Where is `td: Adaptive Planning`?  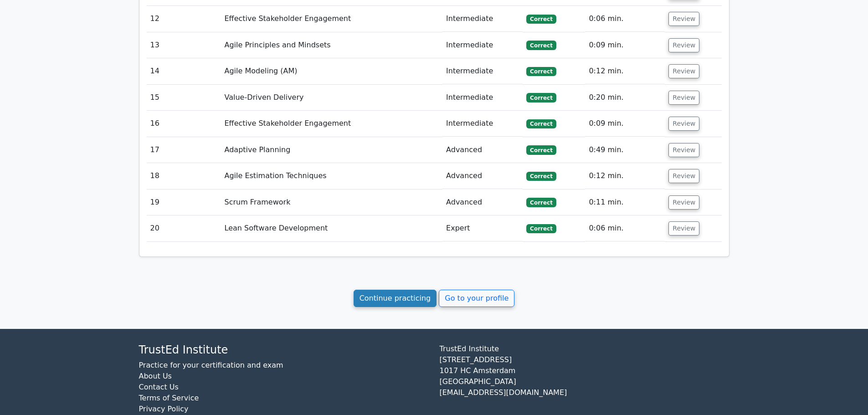
td: Adaptive Planning is located at coordinates (332, 150).